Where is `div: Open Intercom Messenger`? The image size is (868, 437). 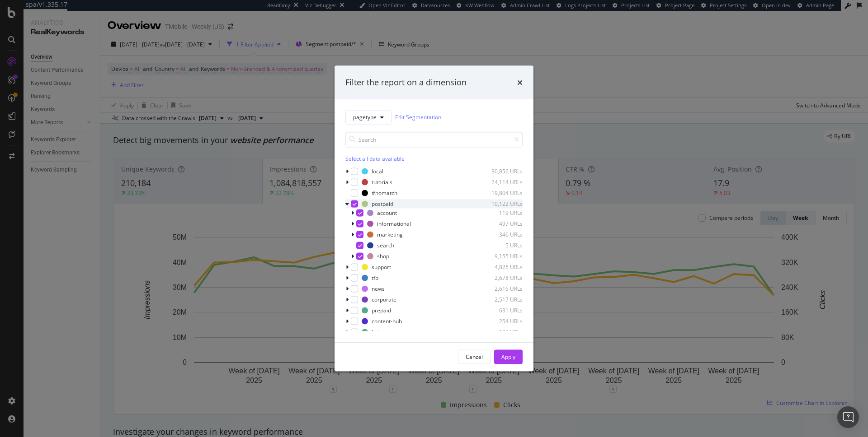
div: Open Intercom Messenger is located at coordinates (849, 418).